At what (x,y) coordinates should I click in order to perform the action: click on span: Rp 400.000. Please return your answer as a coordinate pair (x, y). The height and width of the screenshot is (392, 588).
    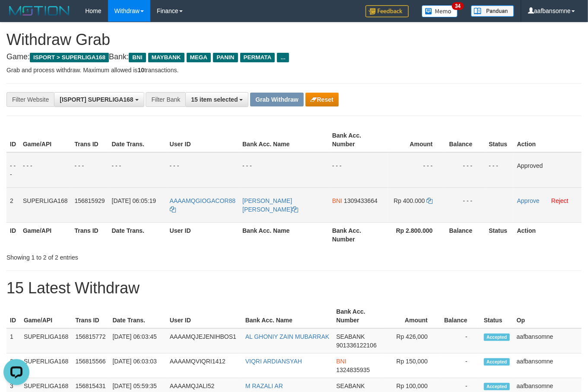
    Looking at the image, I should click on (410, 200).